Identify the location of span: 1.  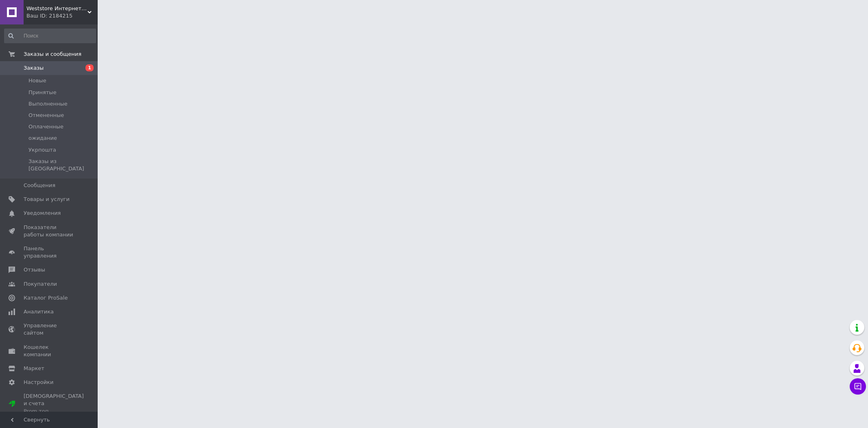
(89, 68).